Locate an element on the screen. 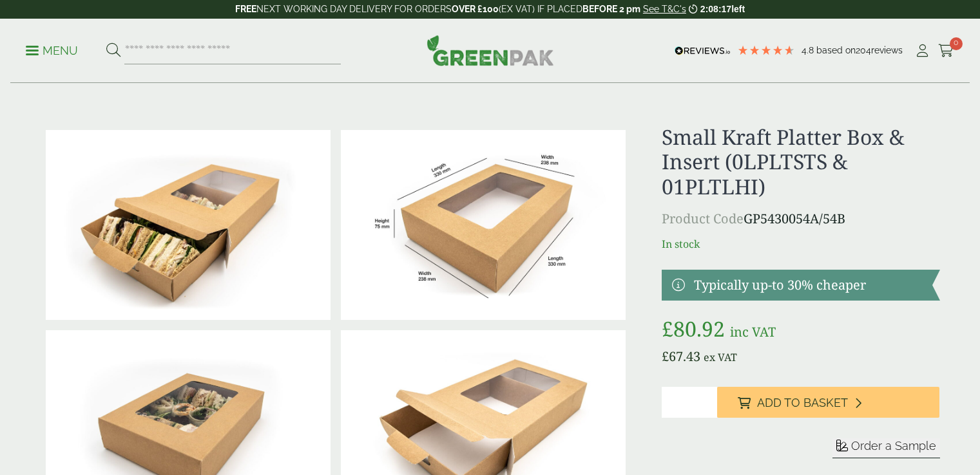 The height and width of the screenshot is (475, 980). span: Order a Sample is located at coordinates (894, 446).